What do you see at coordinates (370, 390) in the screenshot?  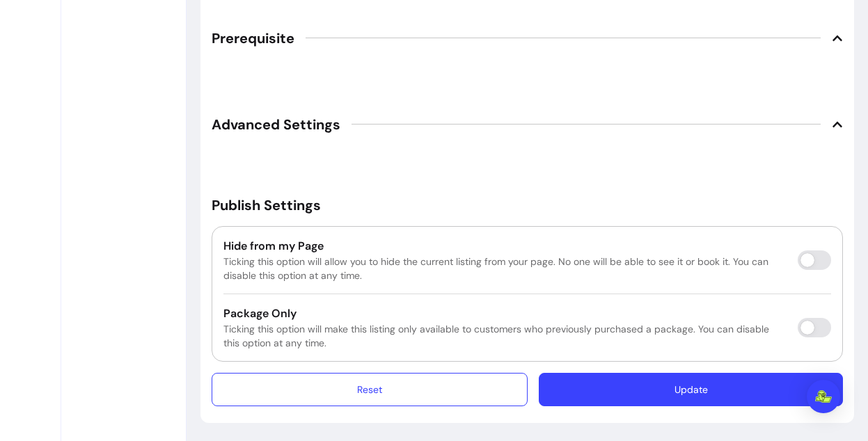 I see `button: Reset` at bounding box center [370, 390].